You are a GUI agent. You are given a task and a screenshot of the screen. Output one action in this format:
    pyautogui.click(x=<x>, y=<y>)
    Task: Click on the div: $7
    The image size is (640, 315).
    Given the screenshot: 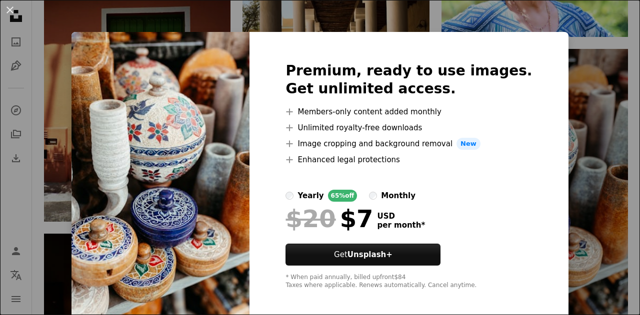 What is the action you would take?
    pyautogui.click(x=329, y=219)
    